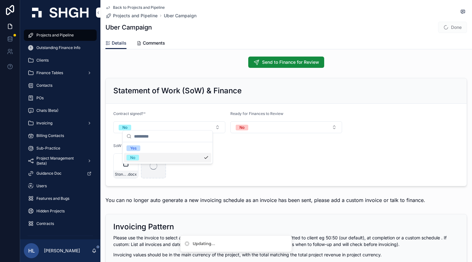 The height and width of the screenshot is (262, 472). What do you see at coordinates (60, 186) in the screenshot?
I see `a: Users` at bounding box center [60, 186].